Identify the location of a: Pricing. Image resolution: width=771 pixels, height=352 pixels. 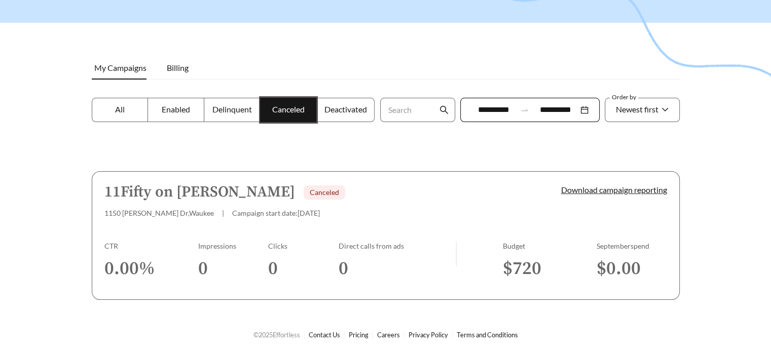
(358, 335).